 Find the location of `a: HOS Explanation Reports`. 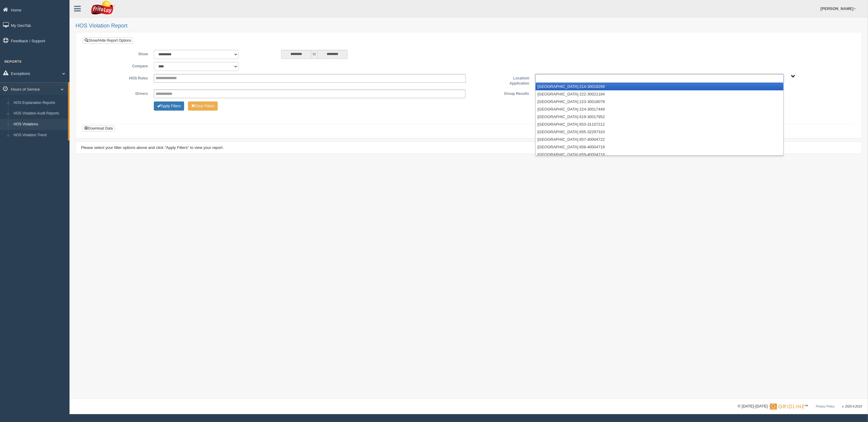

a: HOS Explanation Reports is located at coordinates (39, 103).